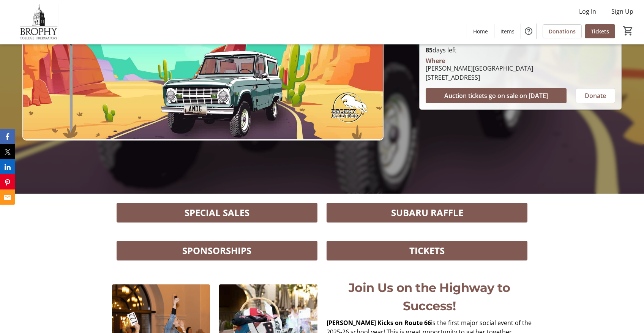 This screenshot has width=644, height=333. Describe the element at coordinates (38, 22) in the screenshot. I see `img: Brophy College Preparatory 's Logo` at that location.